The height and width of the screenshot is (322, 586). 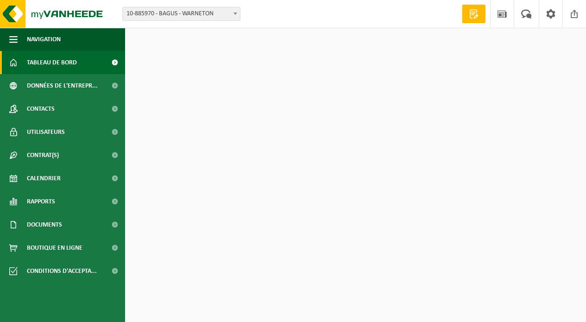 I want to click on span: Documents, so click(x=44, y=225).